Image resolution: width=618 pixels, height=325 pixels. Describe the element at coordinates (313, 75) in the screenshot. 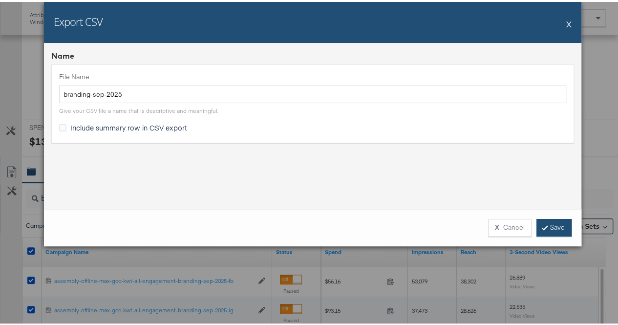

I see `label: File Name` at that location.